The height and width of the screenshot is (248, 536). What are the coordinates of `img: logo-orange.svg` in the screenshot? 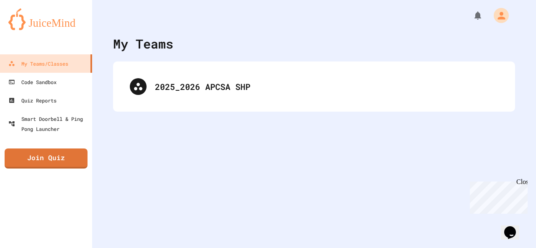 It's located at (46, 19).